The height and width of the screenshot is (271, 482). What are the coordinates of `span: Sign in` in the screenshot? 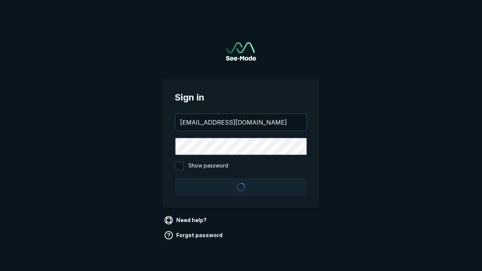 It's located at (241, 98).